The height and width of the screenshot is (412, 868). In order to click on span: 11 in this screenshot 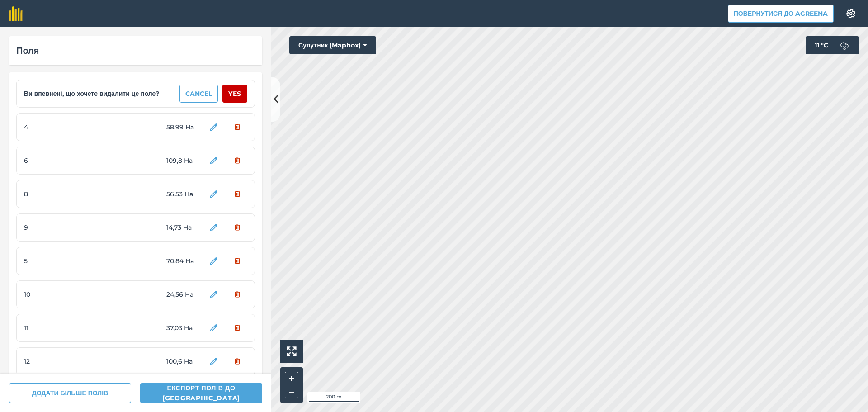, I will do `click(58, 328)`.